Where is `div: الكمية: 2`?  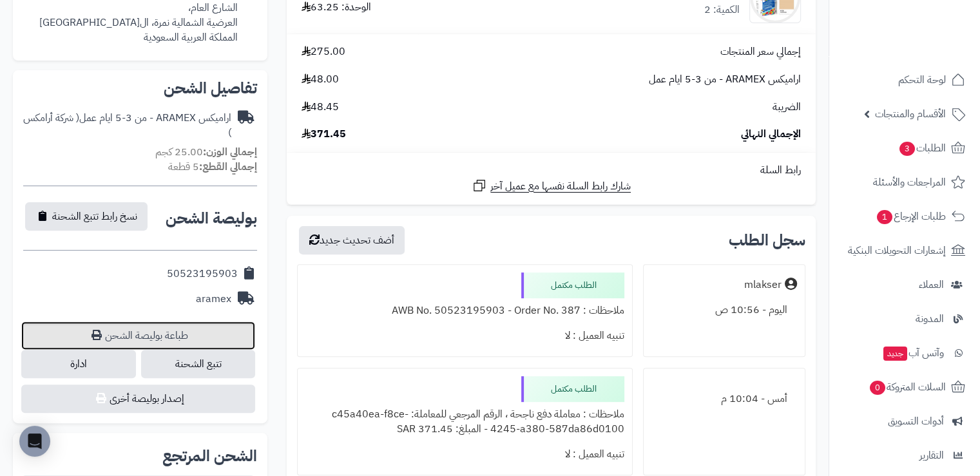 div: الكمية: 2 is located at coordinates (721, 9).